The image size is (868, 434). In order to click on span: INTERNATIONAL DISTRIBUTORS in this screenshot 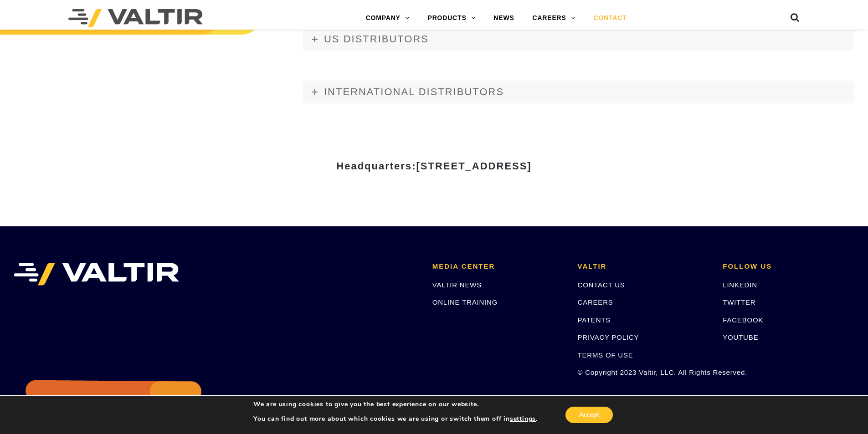, I will do `click(414, 92)`.